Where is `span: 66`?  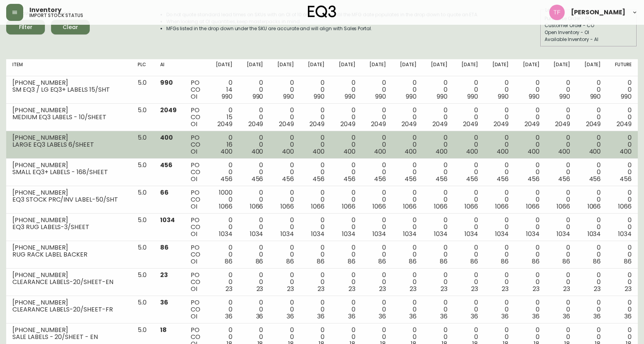 span: 66 is located at coordinates (165, 192).